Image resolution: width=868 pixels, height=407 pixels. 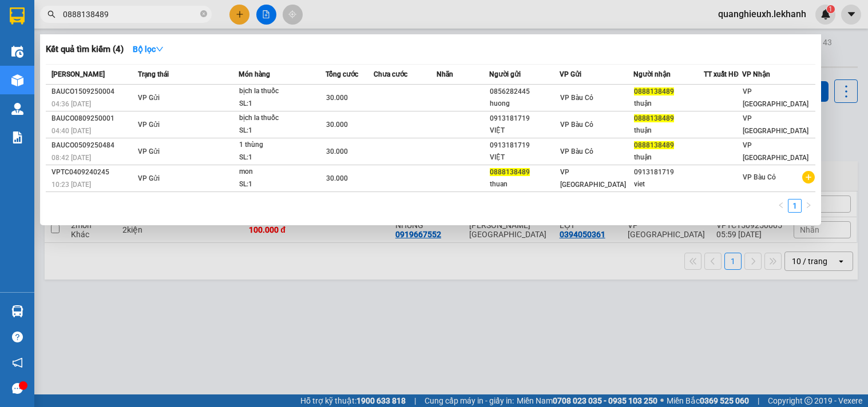 What do you see at coordinates (160, 49) in the screenshot?
I see `span: down` at bounding box center [160, 49].